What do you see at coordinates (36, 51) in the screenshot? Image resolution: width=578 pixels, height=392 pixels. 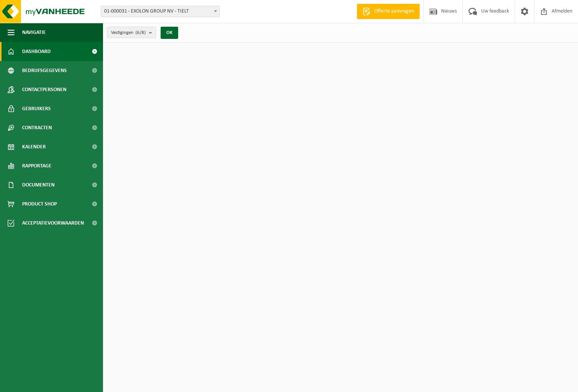 I see `span: Dashboard` at bounding box center [36, 51].